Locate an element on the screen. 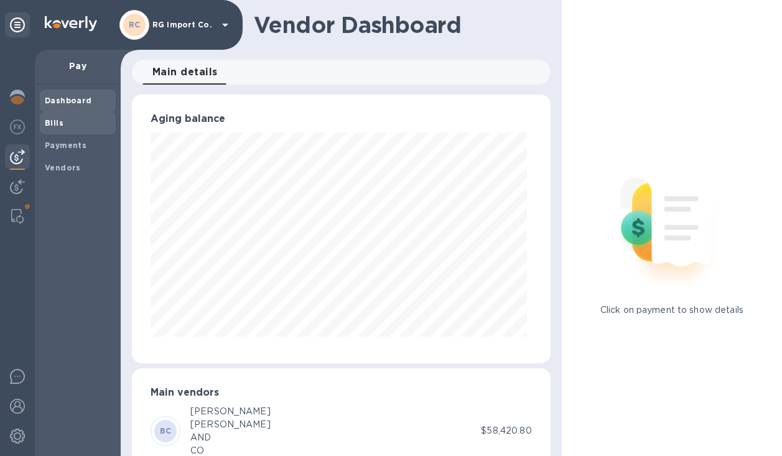 The width and height of the screenshot is (782, 456). h1: Vendor Dashboard is located at coordinates (398, 25).